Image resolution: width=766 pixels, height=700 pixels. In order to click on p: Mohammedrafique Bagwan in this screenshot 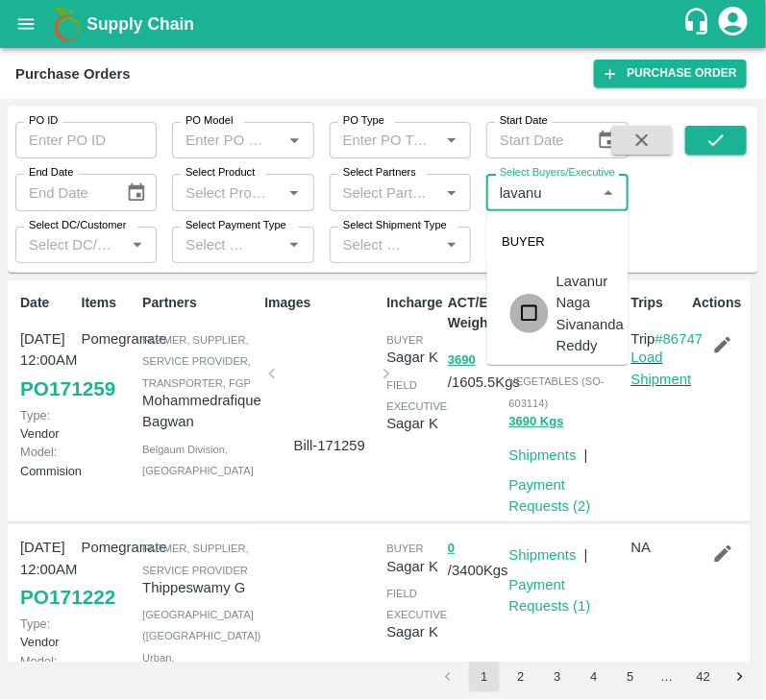, I will do `click(202, 411)`.